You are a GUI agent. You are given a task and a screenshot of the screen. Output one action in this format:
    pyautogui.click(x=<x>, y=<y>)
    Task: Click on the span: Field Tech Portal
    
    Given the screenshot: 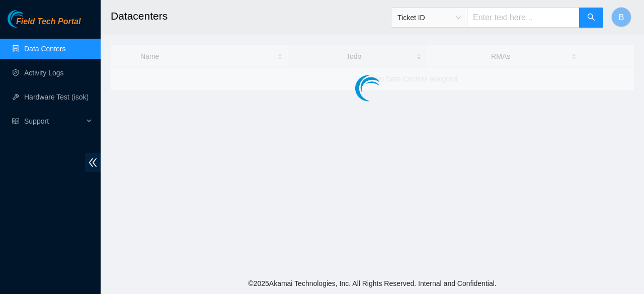 What is the action you would take?
    pyautogui.click(x=48, y=22)
    